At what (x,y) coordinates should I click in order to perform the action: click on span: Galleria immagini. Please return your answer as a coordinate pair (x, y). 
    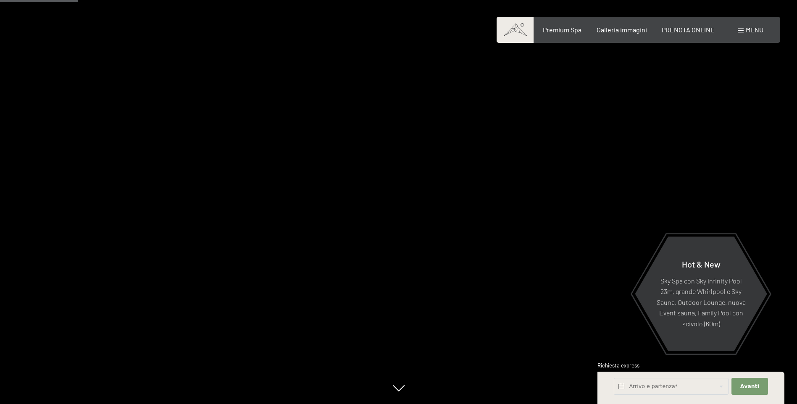
    Looking at the image, I should click on (622, 29).